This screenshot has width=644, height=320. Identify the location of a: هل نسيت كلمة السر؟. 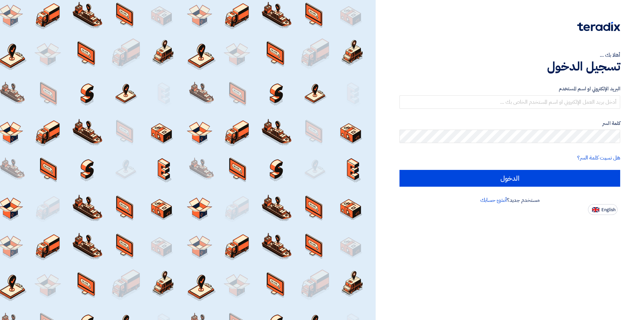
(598, 158).